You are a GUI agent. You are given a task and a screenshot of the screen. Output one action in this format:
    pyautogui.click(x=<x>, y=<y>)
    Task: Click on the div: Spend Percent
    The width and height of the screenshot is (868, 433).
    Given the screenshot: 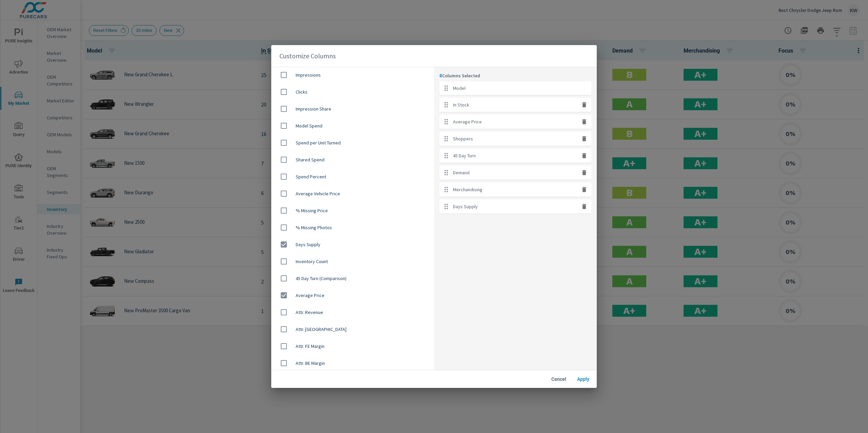 What is the action you would take?
    pyautogui.click(x=352, y=176)
    